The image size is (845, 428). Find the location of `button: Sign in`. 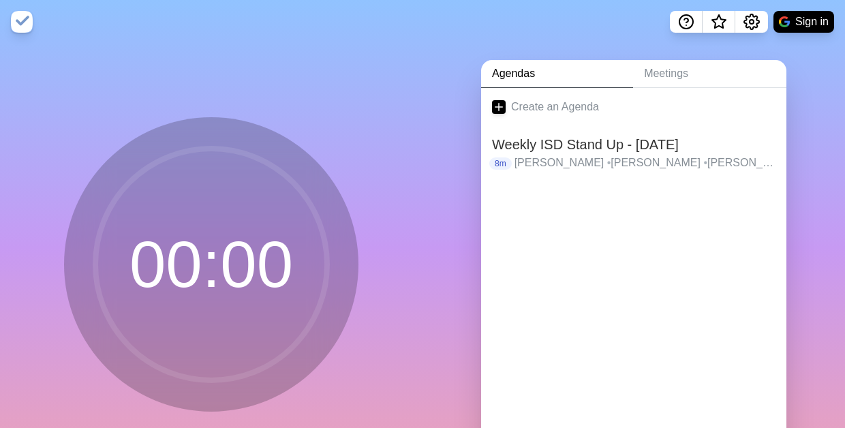

button: Sign in is located at coordinates (804, 22).